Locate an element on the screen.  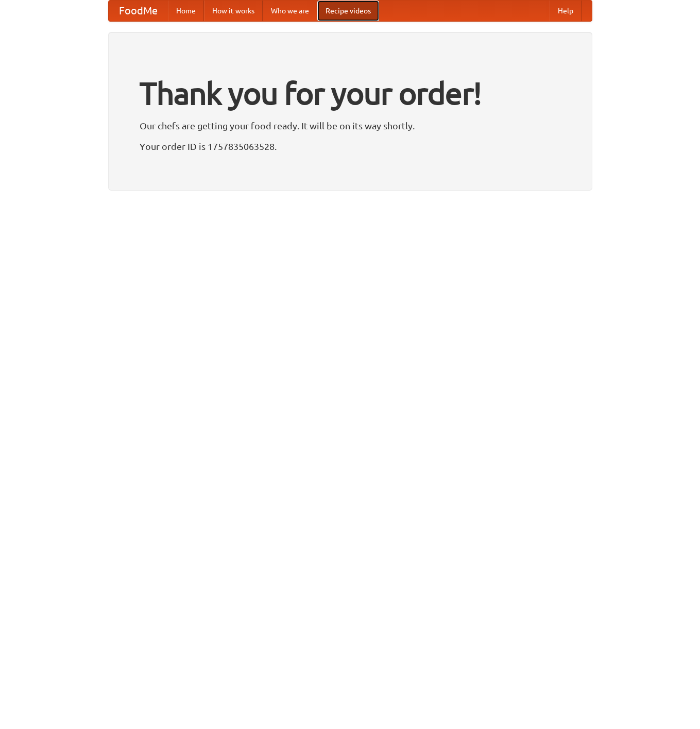
a: Help is located at coordinates (566, 11).